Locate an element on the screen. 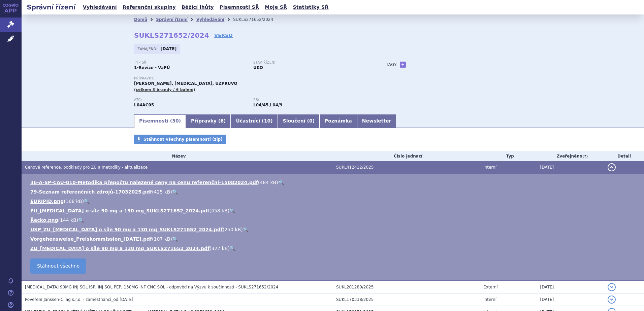  span: STELARA 90MG INJ SOL ISP, INJ SOL PEP, 130MG INF CNC SOL - odpověď na Výzvu k součinnosti - SUKLS... is located at coordinates (152, 287).